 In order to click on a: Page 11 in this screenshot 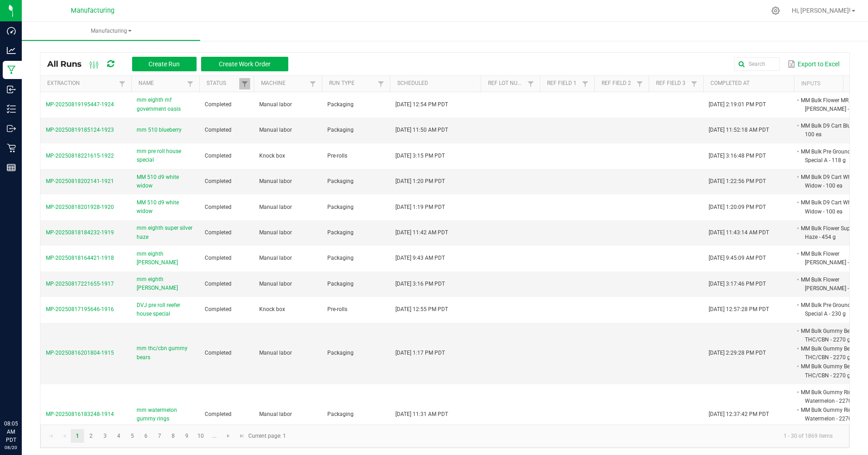, I will do `click(214, 436)`.